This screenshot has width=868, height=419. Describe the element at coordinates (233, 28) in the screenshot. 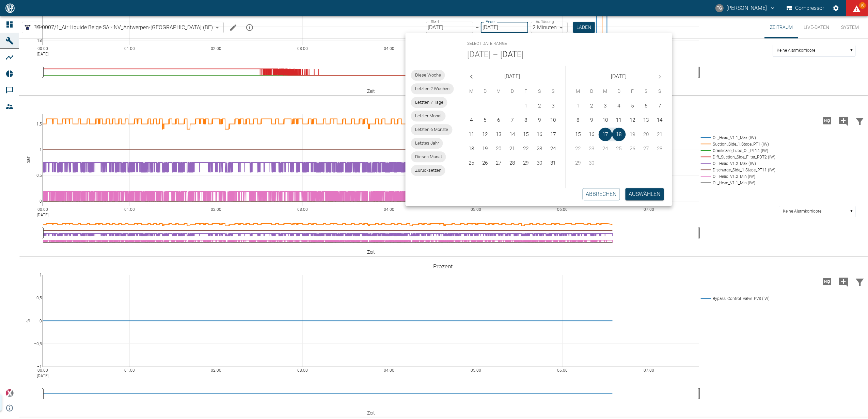

I see `button: Machine bearbeiten` at that location.